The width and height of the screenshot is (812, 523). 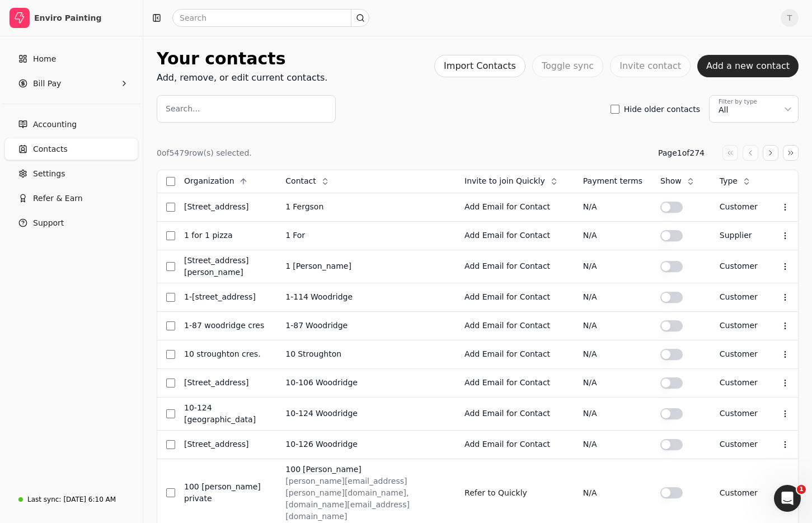 I want to click on label: Hide older contacts, so click(x=662, y=109).